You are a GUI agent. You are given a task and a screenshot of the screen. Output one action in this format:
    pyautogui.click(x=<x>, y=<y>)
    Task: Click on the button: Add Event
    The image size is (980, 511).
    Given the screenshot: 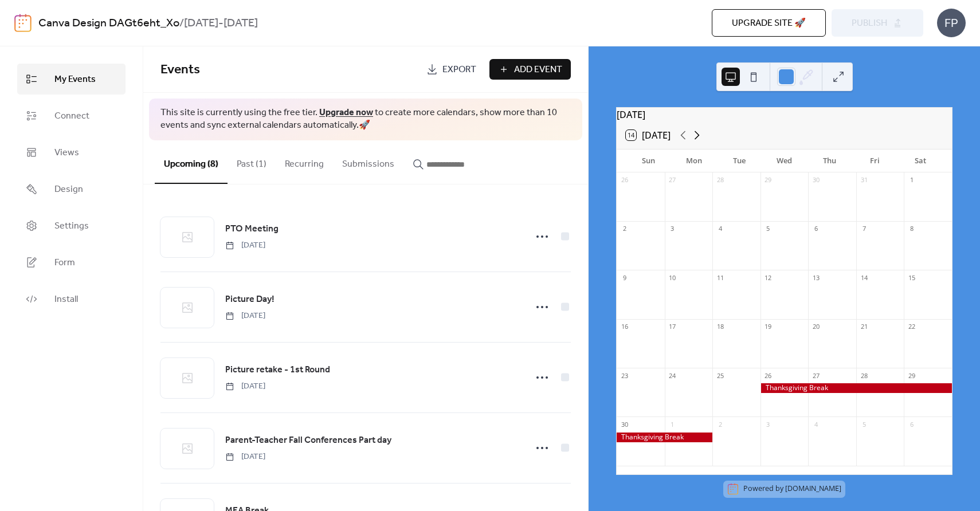 What is the action you would take?
    pyautogui.click(x=530, y=69)
    